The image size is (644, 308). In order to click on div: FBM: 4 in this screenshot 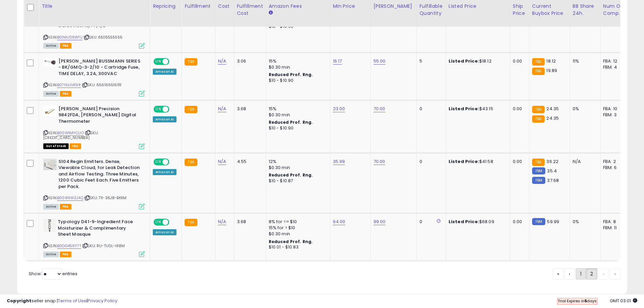, I will do `click(614, 68)`.